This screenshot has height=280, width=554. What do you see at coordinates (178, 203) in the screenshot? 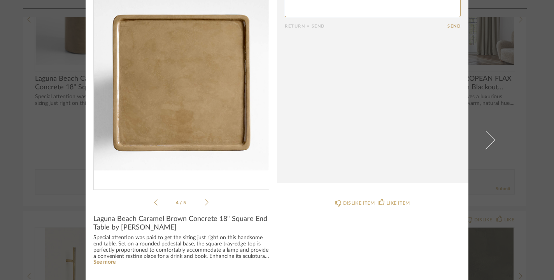
I see `span: 4` at bounding box center [178, 203].